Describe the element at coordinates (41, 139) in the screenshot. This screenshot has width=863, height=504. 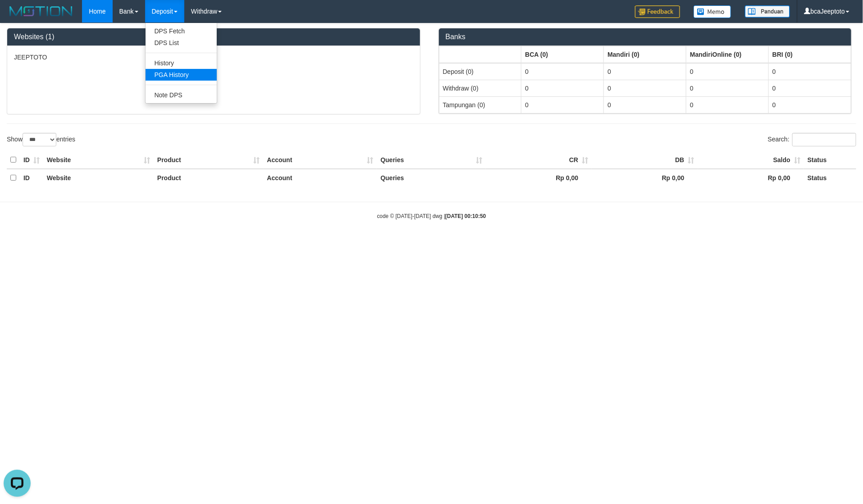
I see `label: Show entries` at that location.